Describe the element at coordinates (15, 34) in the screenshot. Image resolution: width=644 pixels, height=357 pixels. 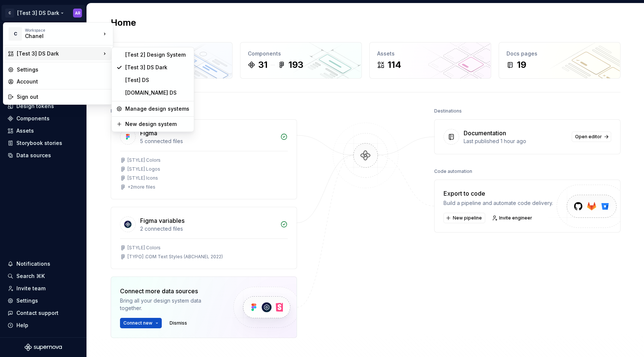
I see `div: C` at that location.